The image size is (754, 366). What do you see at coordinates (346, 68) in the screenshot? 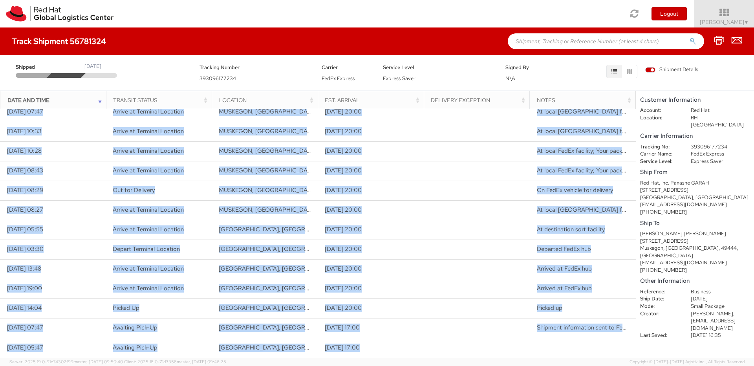
I see `h5: Carrier` at bounding box center [346, 68].